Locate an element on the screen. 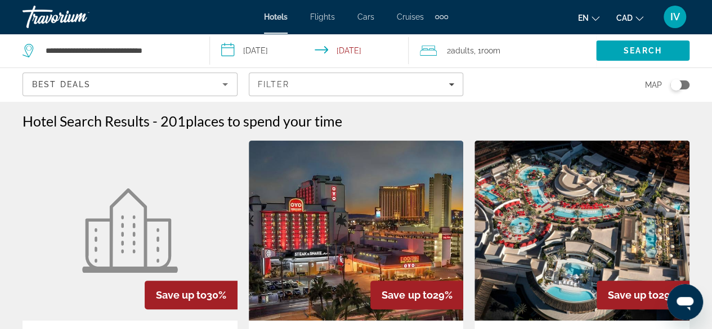  h1: Hotel Search Results is located at coordinates (86, 121).